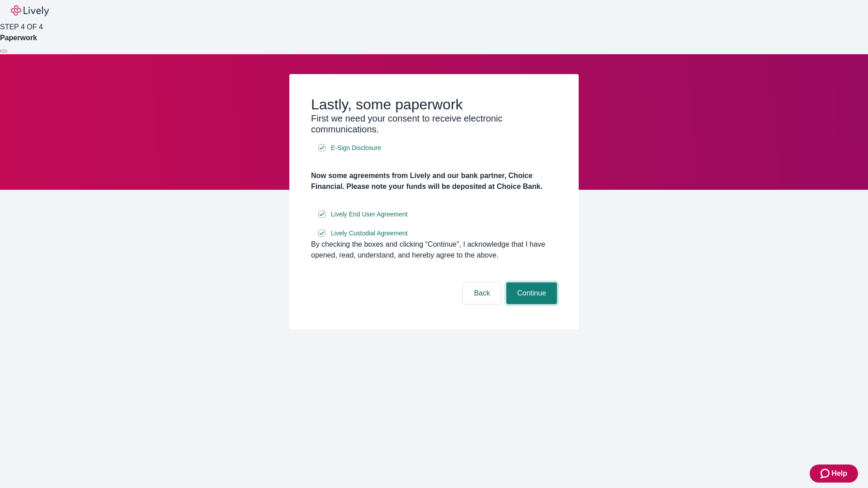  I want to click on h2: Lastly, some paperwork, so click(434, 104).